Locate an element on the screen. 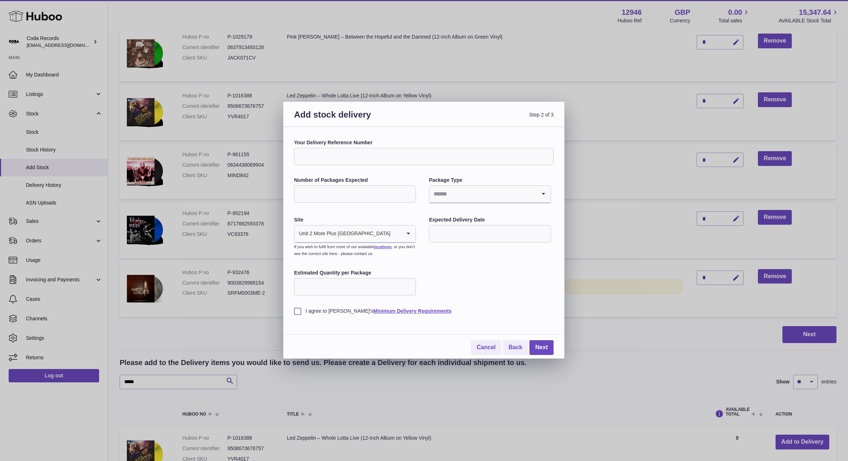  label: Expected Delivery Date is located at coordinates (490, 220).